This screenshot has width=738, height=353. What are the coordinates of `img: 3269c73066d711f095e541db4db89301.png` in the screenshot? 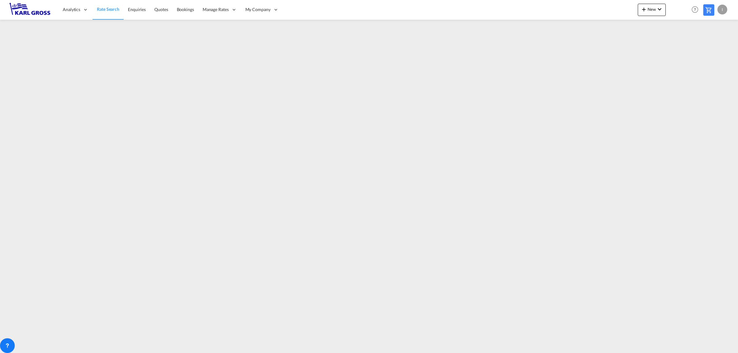 It's located at (30, 10).